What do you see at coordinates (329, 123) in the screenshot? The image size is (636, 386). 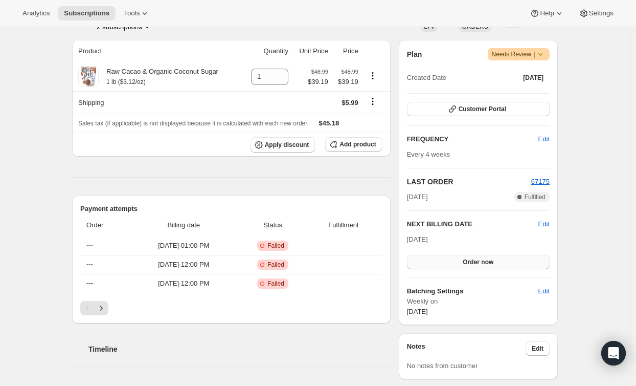 I see `span: $45.18` at bounding box center [329, 123].